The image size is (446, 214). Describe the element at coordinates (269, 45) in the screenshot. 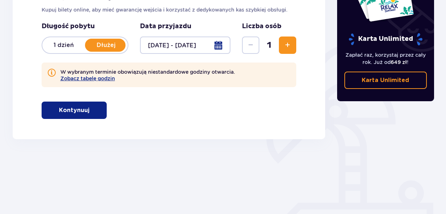

I see `span: 1` at that location.